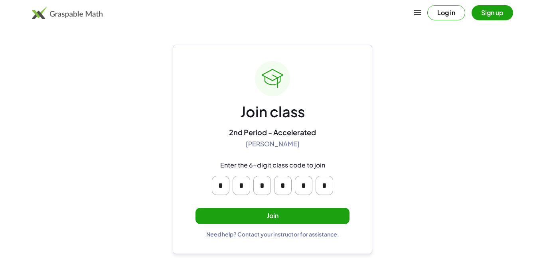 Image resolution: width=545 pixels, height=258 pixels. Describe the element at coordinates (324, 185) in the screenshot. I see `input: Please enter OTP character 6` at that location.